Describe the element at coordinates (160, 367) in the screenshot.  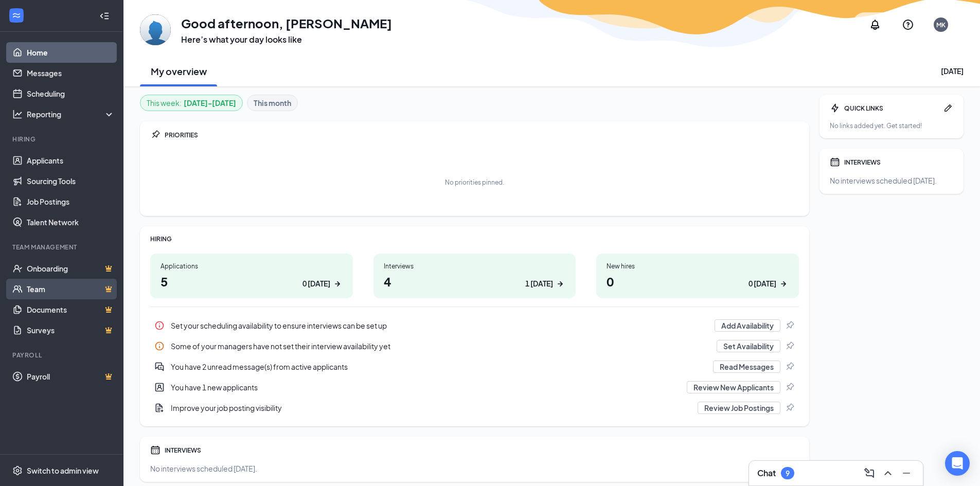
I see `svg: DoubleChatActive` at that location.